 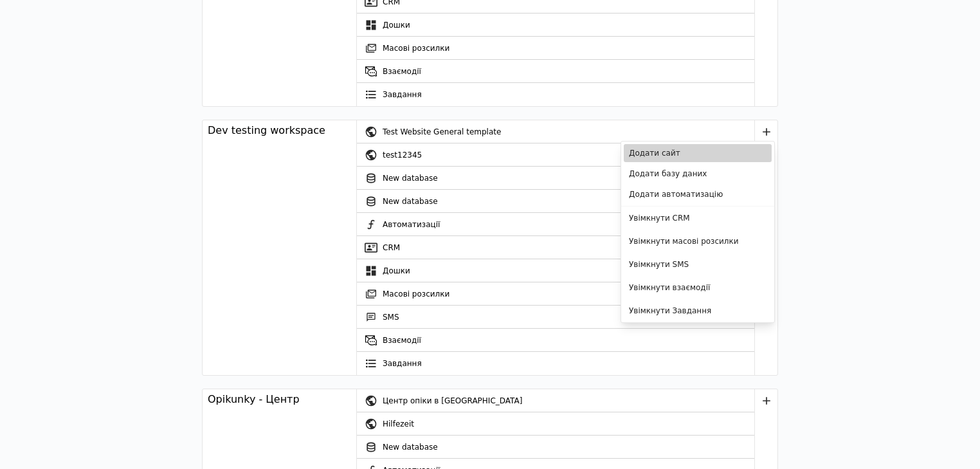 What do you see at coordinates (697, 174) in the screenshot?
I see `a: Додати базу даних` at bounding box center [697, 174].